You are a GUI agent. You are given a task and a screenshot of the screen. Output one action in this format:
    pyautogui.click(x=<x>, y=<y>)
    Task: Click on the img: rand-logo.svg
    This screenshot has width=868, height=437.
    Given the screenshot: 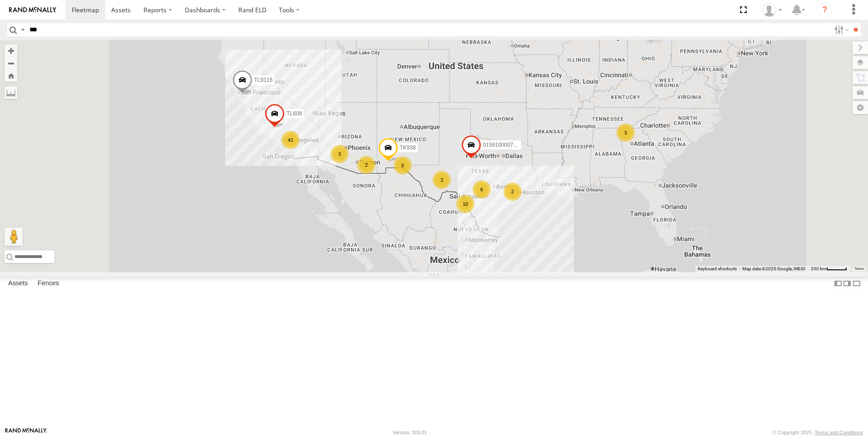 What is the action you would take?
    pyautogui.click(x=33, y=10)
    